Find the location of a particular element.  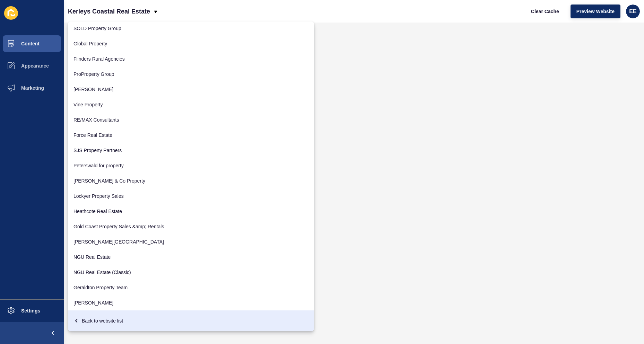

button: Preview Website is located at coordinates (595, 11).